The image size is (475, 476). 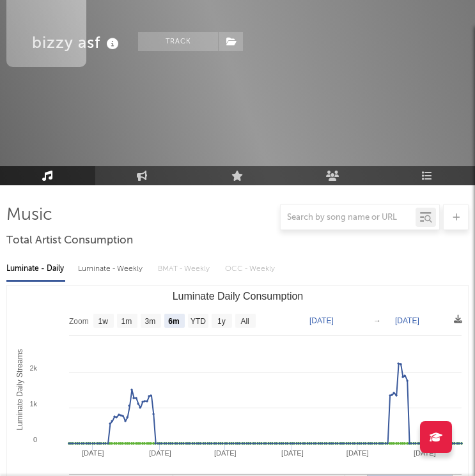 What do you see at coordinates (103, 321) in the screenshot?
I see `text: 1w` at bounding box center [103, 321].